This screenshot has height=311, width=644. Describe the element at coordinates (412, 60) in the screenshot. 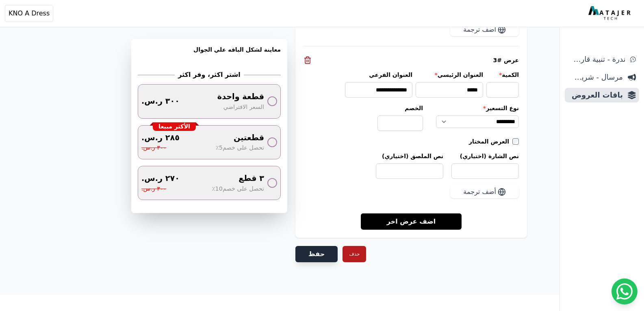

I see `div: عرض #3` at that location.